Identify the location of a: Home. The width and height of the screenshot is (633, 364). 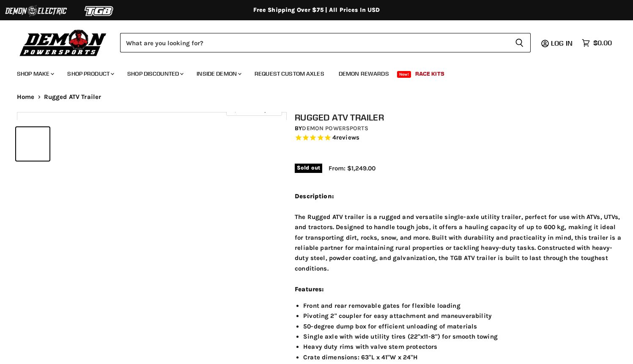
(26, 97).